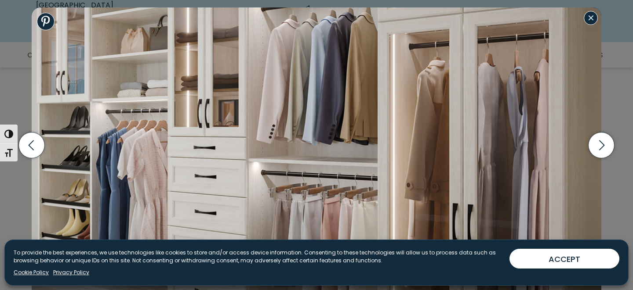 The width and height of the screenshot is (633, 290). Describe the element at coordinates (31, 273) in the screenshot. I see `a: Cookie Policy` at that location.